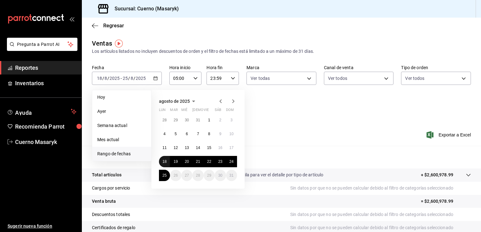 This screenshot has width=481, height=232. I want to click on abbr: 24 de agosto de 2025, so click(231, 162).